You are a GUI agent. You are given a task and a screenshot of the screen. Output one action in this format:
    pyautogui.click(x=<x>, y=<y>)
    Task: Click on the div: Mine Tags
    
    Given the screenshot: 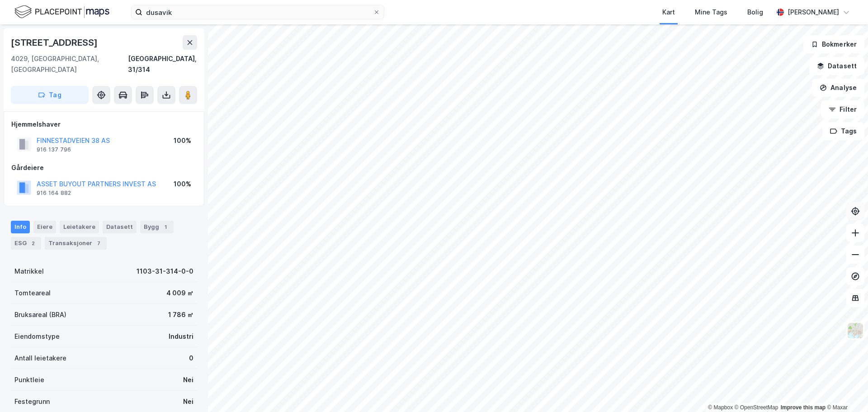 What is the action you would take?
    pyautogui.click(x=711, y=12)
    